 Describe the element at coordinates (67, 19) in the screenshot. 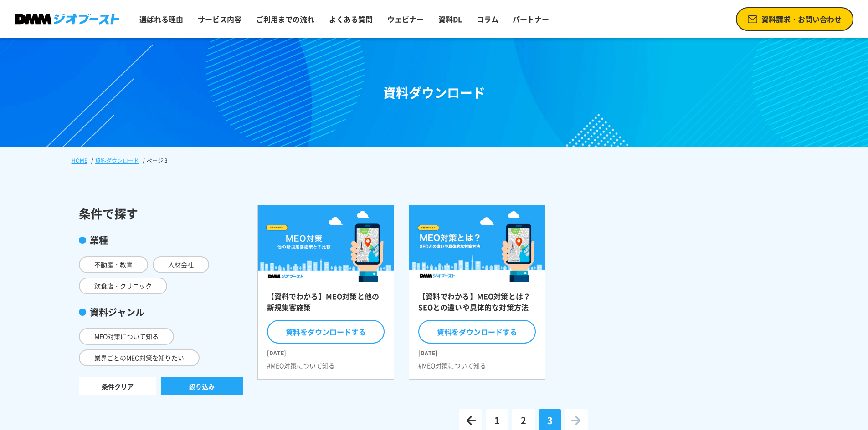

I see `img: DMMジオブースト` at that location.